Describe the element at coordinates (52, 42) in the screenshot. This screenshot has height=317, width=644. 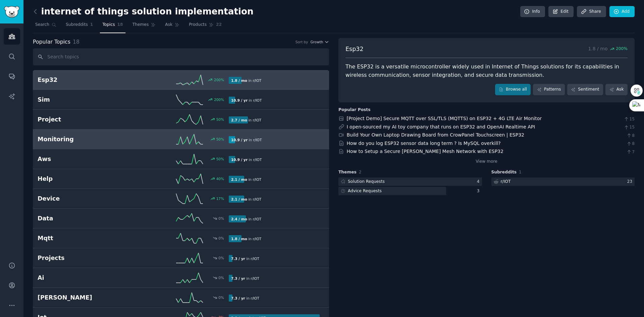
I see `span: Popular Topics` at that location.